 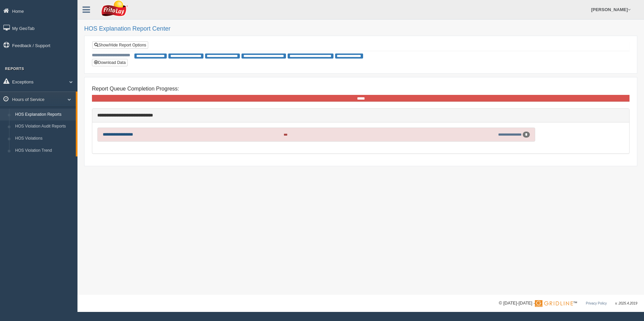 What do you see at coordinates (110, 63) in the screenshot?
I see `button: Download Data` at bounding box center [110, 63].